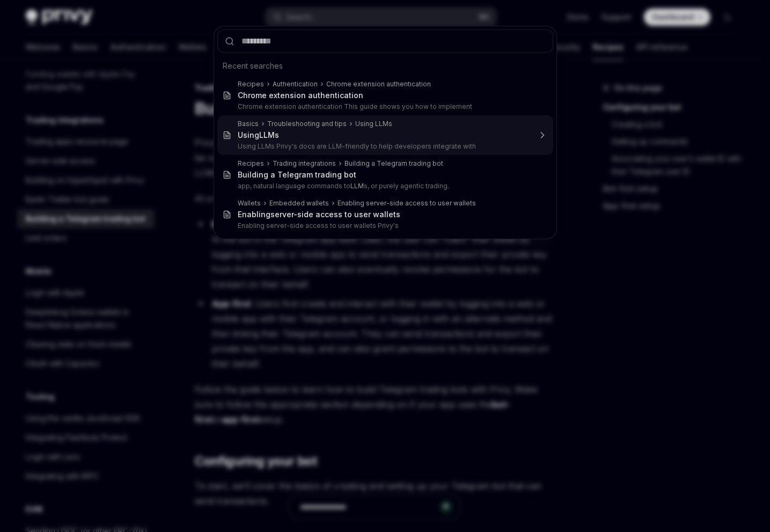 The height and width of the screenshot is (532, 770). I want to click on div: Using LLMs, so click(373, 124).